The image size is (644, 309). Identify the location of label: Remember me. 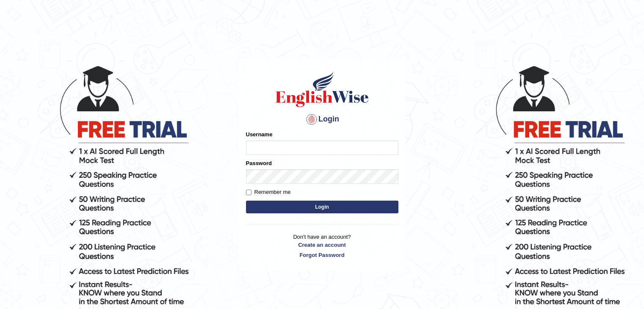
(268, 192).